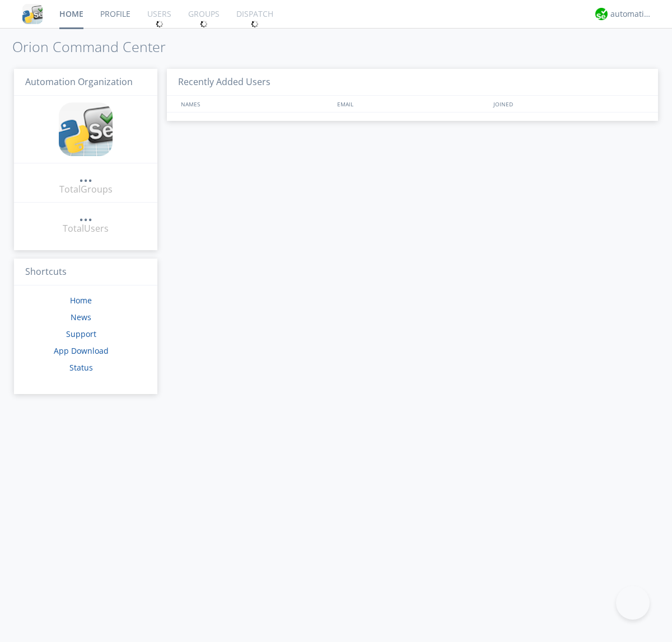 The width and height of the screenshot is (672, 642). Describe the element at coordinates (631, 14) in the screenshot. I see `div: automation+atlas` at that location.